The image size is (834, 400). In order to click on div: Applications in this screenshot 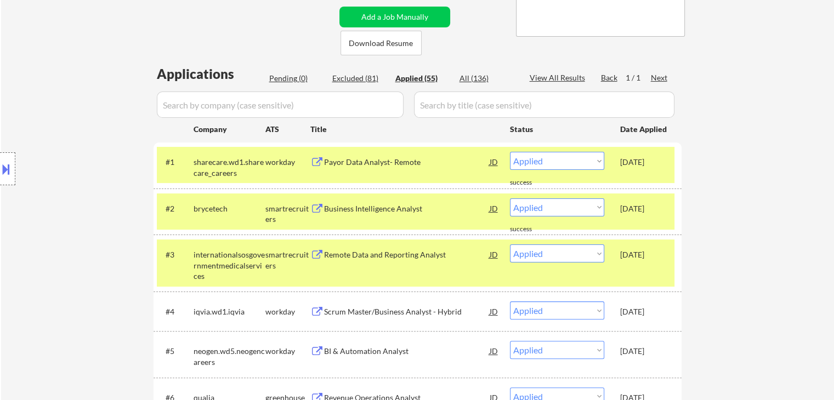, I will do `click(211, 74)`.